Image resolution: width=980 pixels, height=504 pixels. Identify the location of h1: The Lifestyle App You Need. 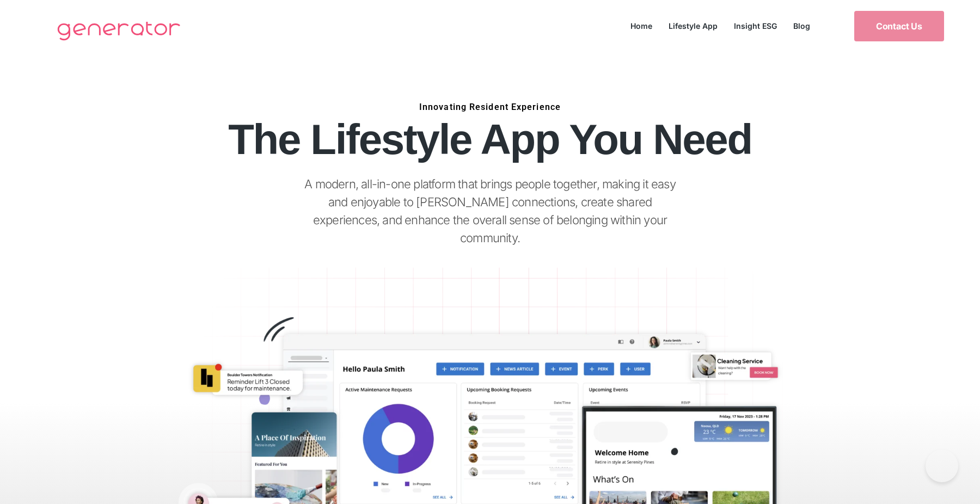
(490, 140).